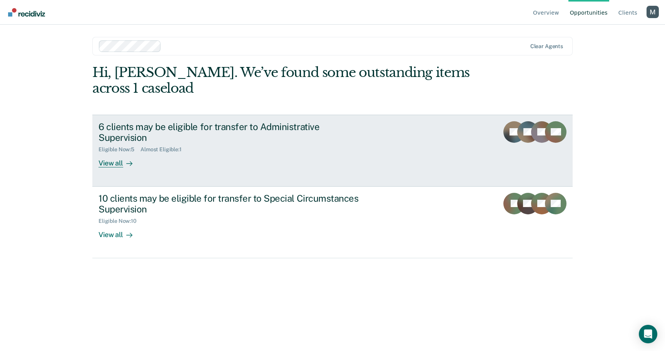  Describe the element at coordinates (121, 221) in the screenshot. I see `div: Eligible Now : 10` at that location.